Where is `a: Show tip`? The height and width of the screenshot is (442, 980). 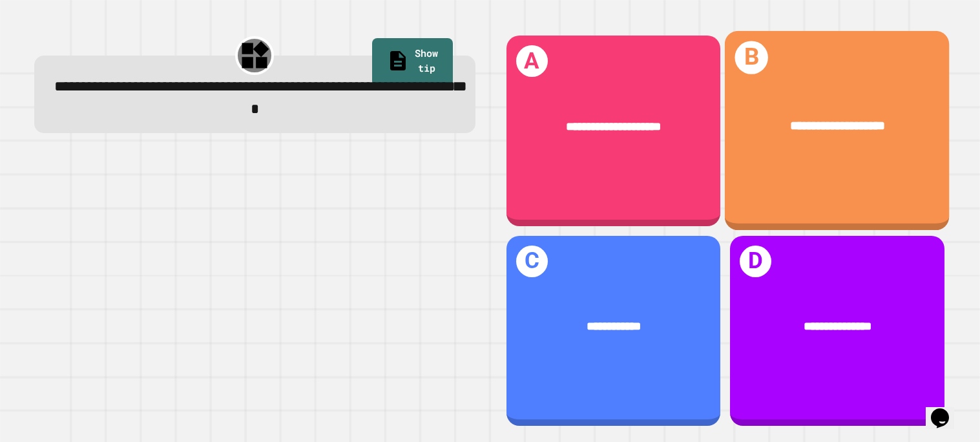
a: Show tip is located at coordinates (412, 62).